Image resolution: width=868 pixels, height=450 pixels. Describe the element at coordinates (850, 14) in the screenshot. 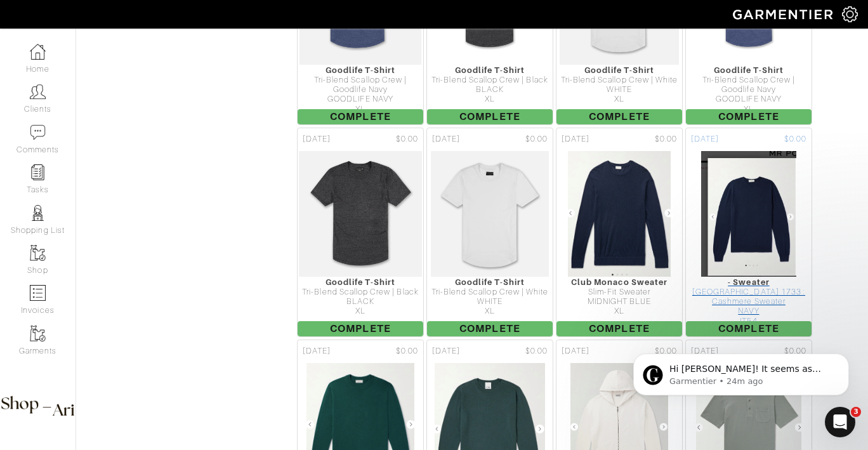

I see `img: gear-icon-white-bd11855cb880d31180b6d7d6211b90ccbf57a29d726f0c71d8c61bd08dd39cc2.png` at that location.